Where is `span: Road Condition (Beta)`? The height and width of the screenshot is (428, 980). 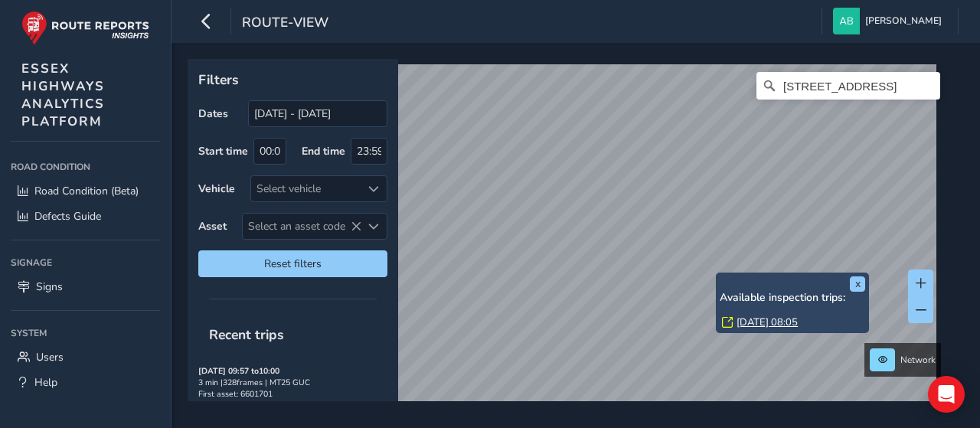
span: Road Condition (Beta) is located at coordinates (87, 191).